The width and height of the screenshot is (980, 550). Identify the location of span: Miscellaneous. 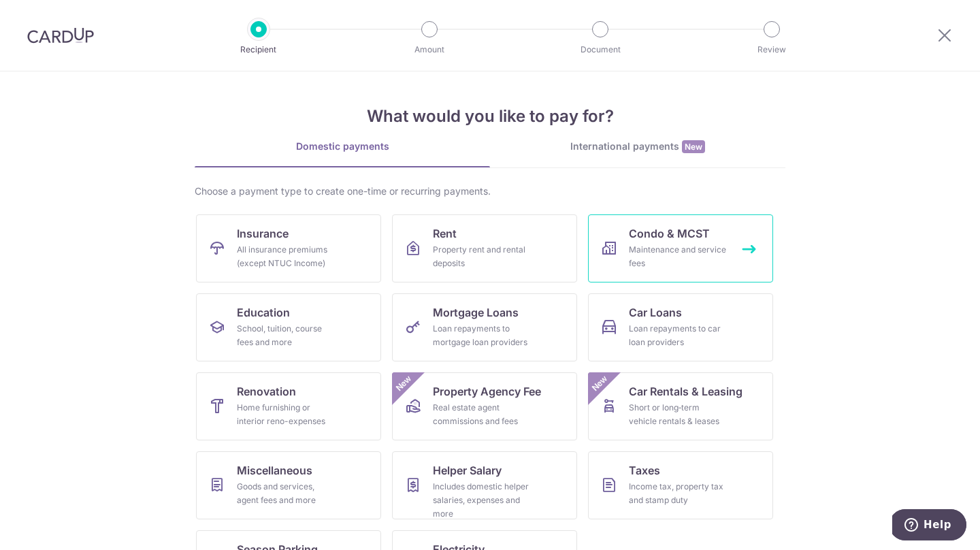
(274, 471).